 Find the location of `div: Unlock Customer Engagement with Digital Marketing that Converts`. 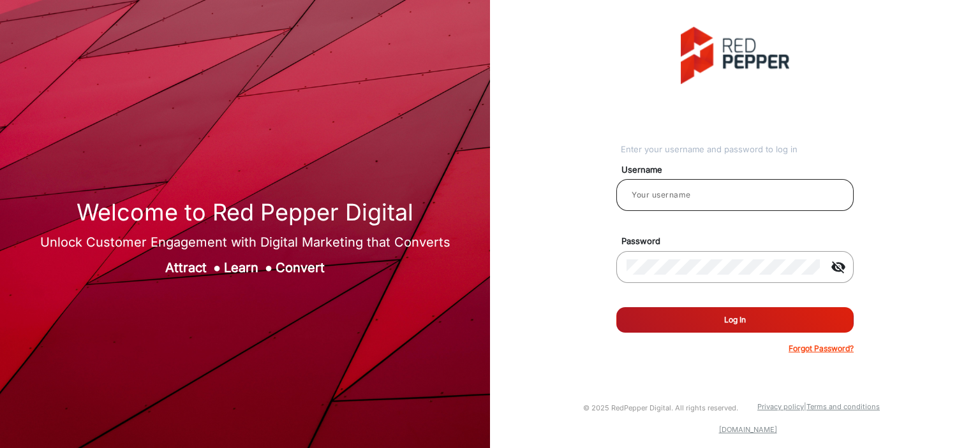

div: Unlock Customer Engagement with Digital Marketing that Converts is located at coordinates (245, 242).